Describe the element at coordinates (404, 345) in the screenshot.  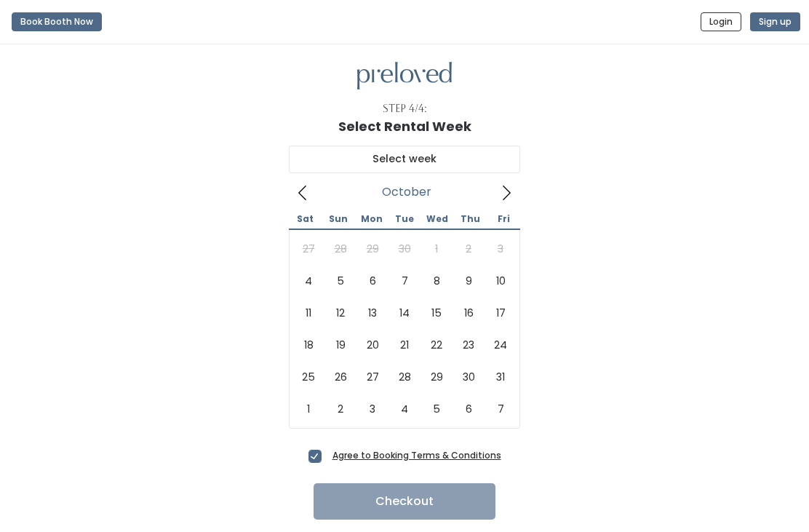
I see `span: October 21, 2025` at that location.